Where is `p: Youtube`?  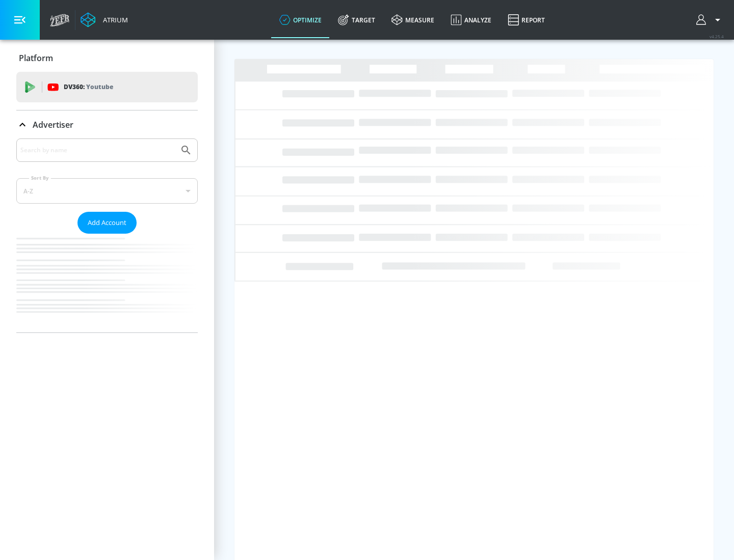 p: Youtube is located at coordinates (100, 86).